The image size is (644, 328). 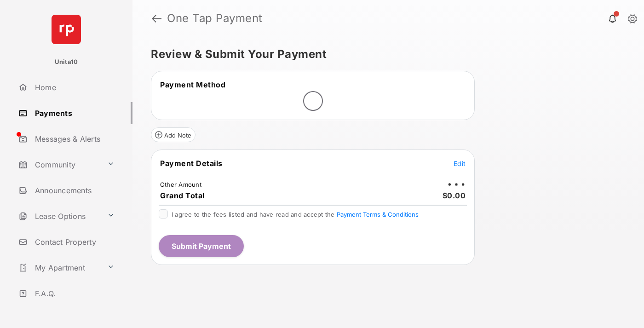 What do you see at coordinates (384, 54) in the screenshot?
I see `h5: Review & Submit Your Payment` at bounding box center [384, 54].